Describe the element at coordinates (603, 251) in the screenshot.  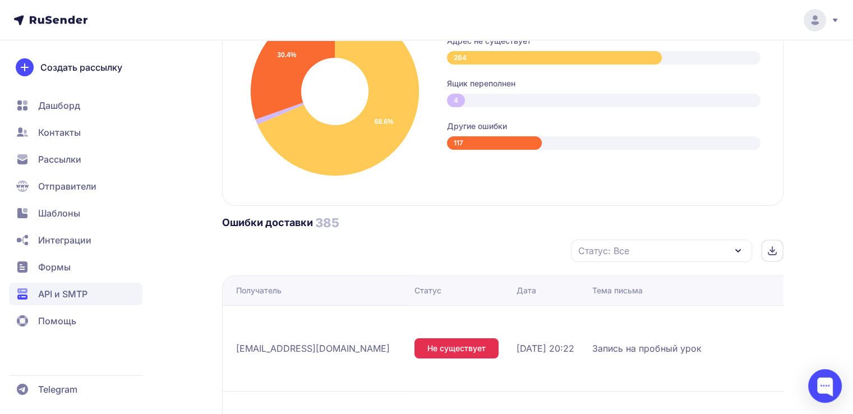
I see `span: Статус: Все` at that location.